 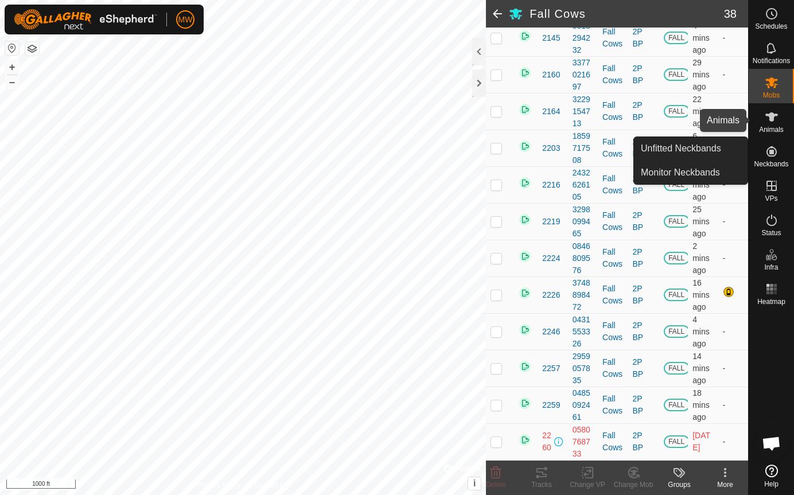 What do you see at coordinates (701, 331) in the screenshot?
I see `span: 12 Oct 2025, 10:10 am` at bounding box center [701, 331].